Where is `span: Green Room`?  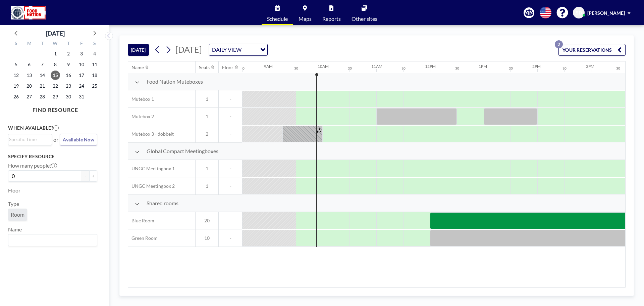
span: Green Room is located at coordinates (143, 238).